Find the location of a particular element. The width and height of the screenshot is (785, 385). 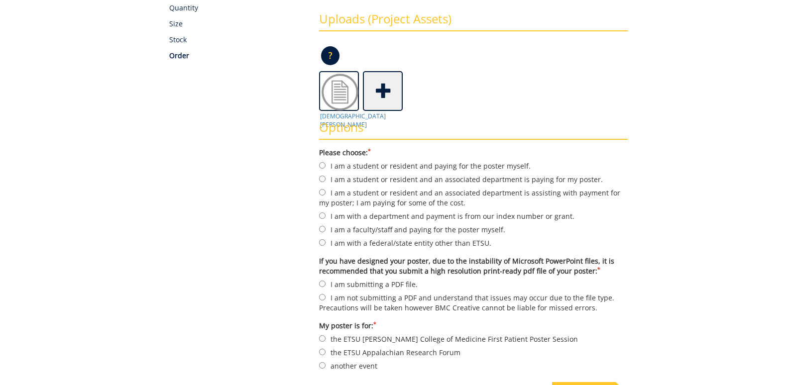

p: Stock is located at coordinates (236, 40).